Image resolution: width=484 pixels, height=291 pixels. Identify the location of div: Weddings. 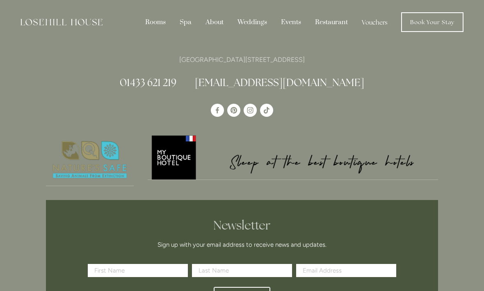
(252, 22).